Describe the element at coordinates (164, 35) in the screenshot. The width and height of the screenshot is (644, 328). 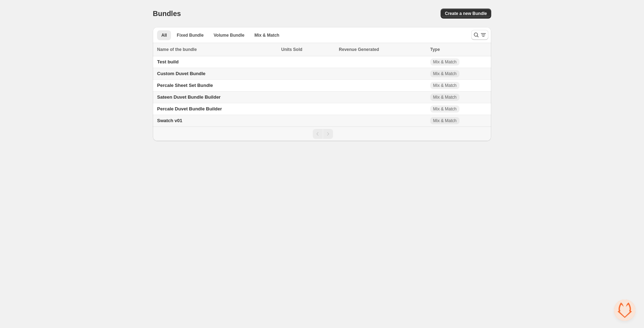
I see `span: All` at that location.